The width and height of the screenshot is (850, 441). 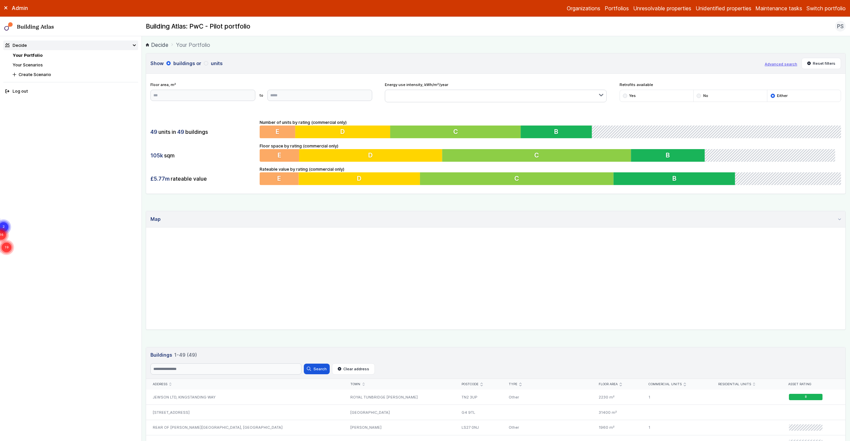 I want to click on button: Reset filters, so click(x=822, y=63).